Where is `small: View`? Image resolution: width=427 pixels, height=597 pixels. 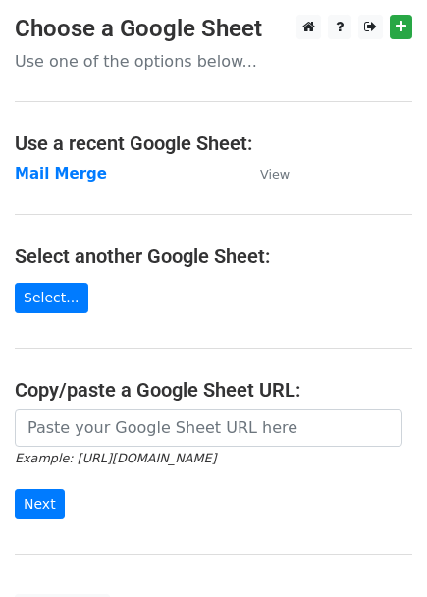 small: View is located at coordinates (275, 174).